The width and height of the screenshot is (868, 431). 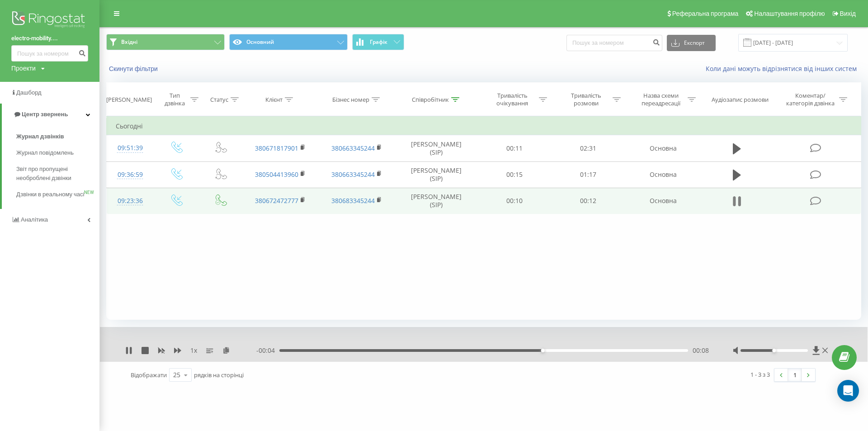 What do you see at coordinates (45, 114) in the screenshot?
I see `span: Центр звернень` at bounding box center [45, 114].